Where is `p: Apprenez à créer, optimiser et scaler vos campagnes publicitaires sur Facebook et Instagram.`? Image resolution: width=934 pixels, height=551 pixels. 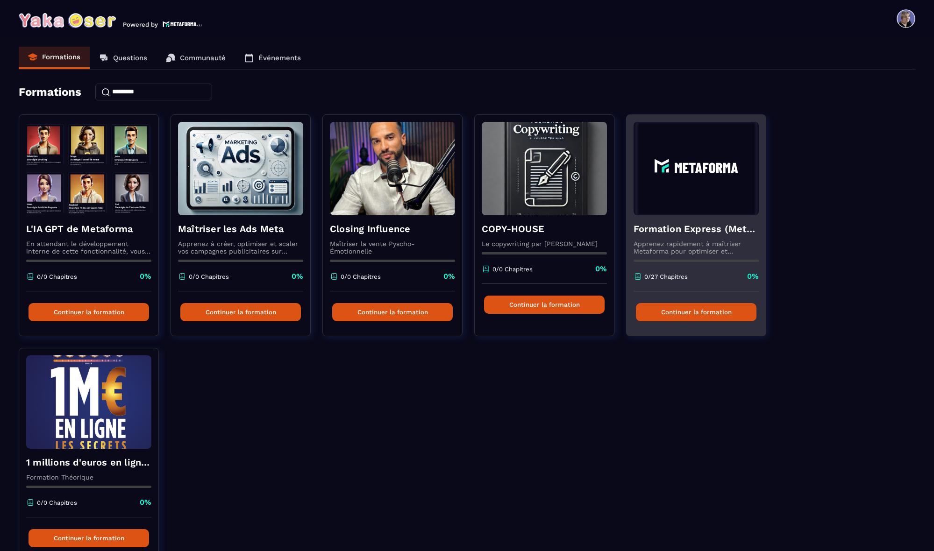 p: Apprenez à créer, optimiser et scaler vos campagnes publicitaires sur Facebook et Instagram. is located at coordinates (241, 248).